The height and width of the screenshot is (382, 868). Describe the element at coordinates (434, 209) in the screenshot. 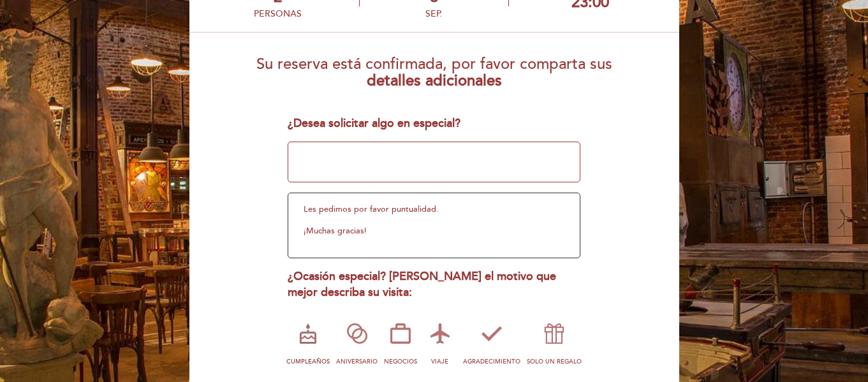

I see `p: Les pedimos por favor puntualidad.` at that location.